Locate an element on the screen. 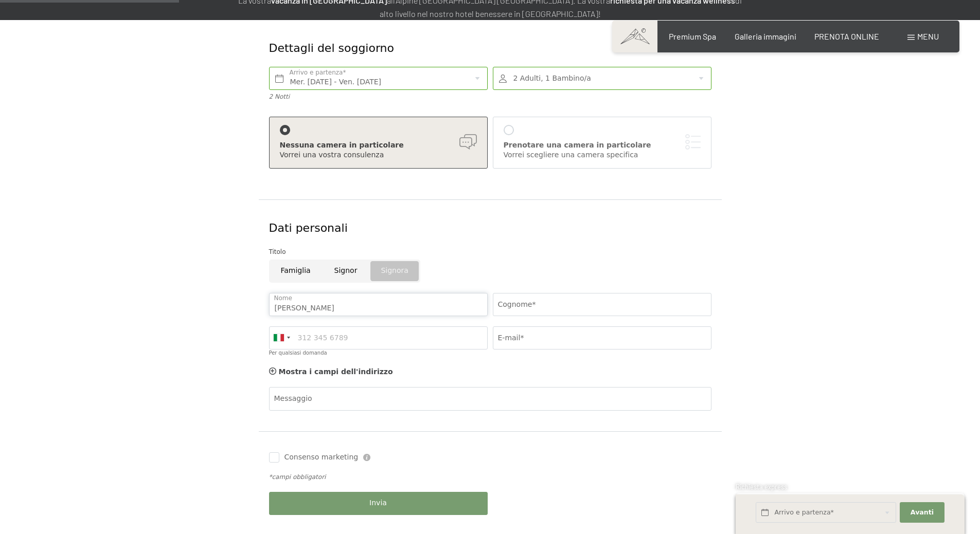 This screenshot has width=980, height=534. span: Menu is located at coordinates (928, 36).